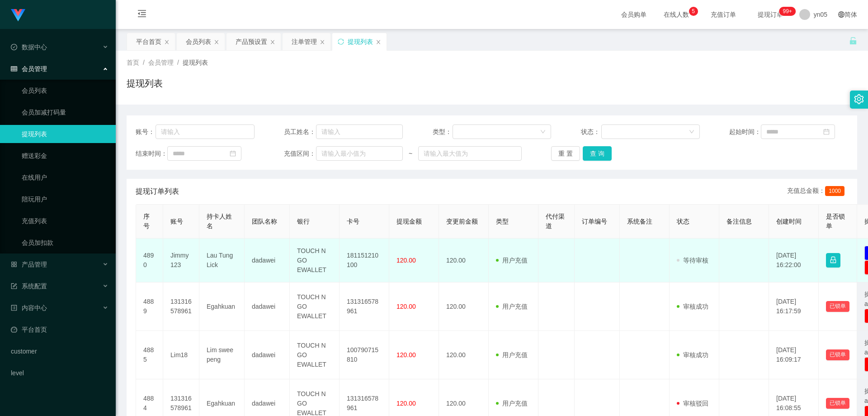 The height and width of the screenshot is (416, 868). I want to click on i: 图标: profile, so click(14, 307).